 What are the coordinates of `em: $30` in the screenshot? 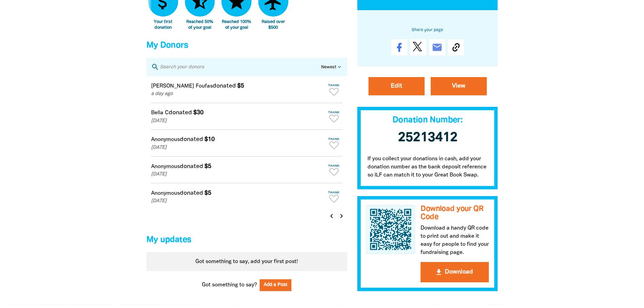 It's located at (199, 113).